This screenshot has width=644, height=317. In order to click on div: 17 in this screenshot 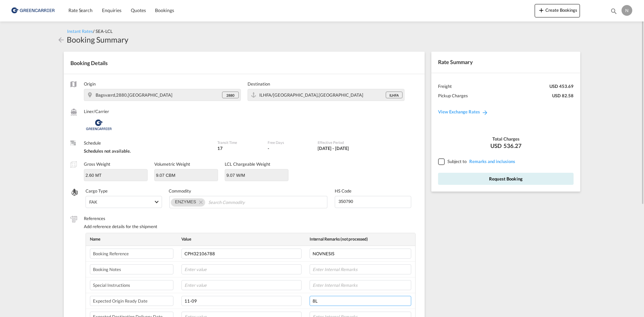, I will do `click(239, 148)`.